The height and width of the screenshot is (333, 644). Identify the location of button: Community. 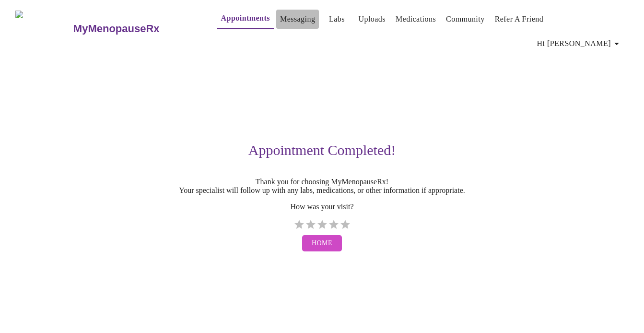
(465, 19).